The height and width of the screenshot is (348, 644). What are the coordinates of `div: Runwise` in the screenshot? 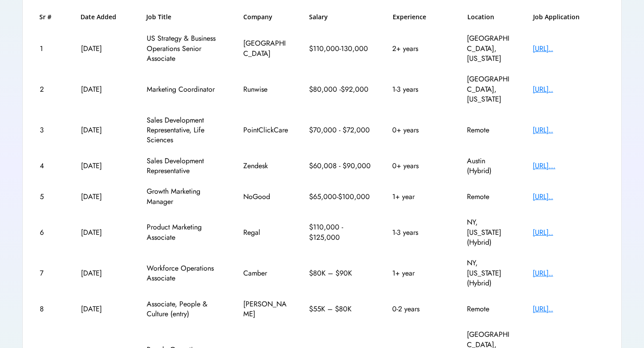 It's located at (266, 89).